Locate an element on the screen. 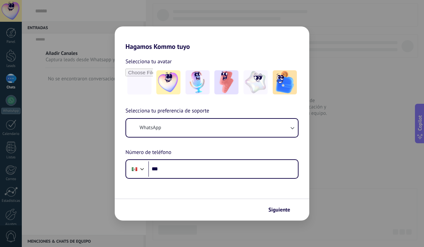 The height and width of the screenshot is (247, 424). button: Siguiente is located at coordinates (282, 210).